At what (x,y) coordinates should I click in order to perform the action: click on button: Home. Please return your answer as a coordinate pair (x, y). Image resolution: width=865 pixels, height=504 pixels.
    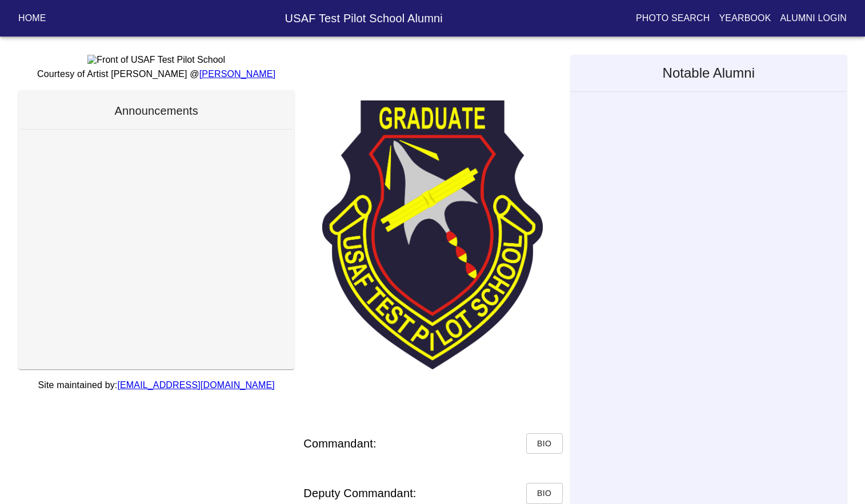
    Looking at the image, I should click on (32, 18).